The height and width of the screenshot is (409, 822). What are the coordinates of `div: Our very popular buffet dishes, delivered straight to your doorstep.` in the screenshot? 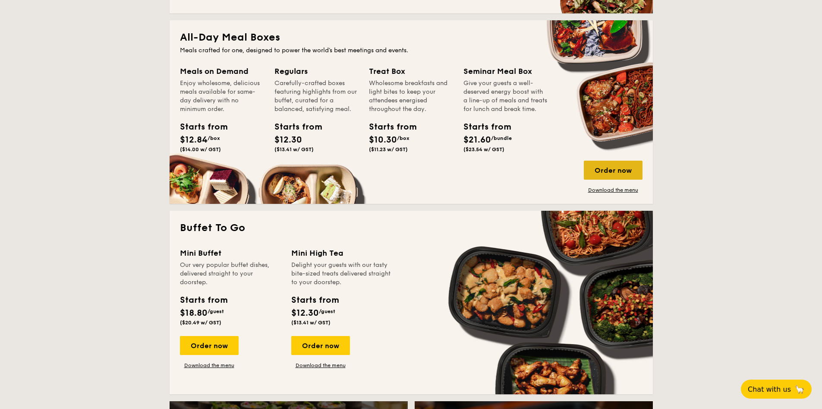 It's located at (230, 274).